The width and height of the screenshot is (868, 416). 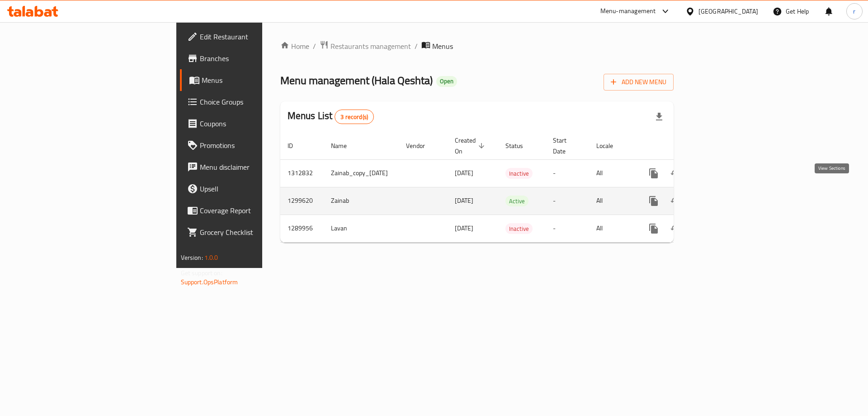 What do you see at coordinates (251, 102) in the screenshot?
I see `a: Choice Groups` at bounding box center [251, 102].